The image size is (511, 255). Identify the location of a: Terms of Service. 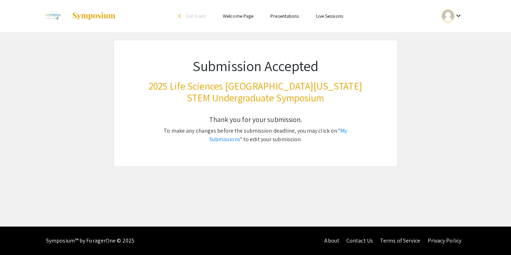
(401, 240).